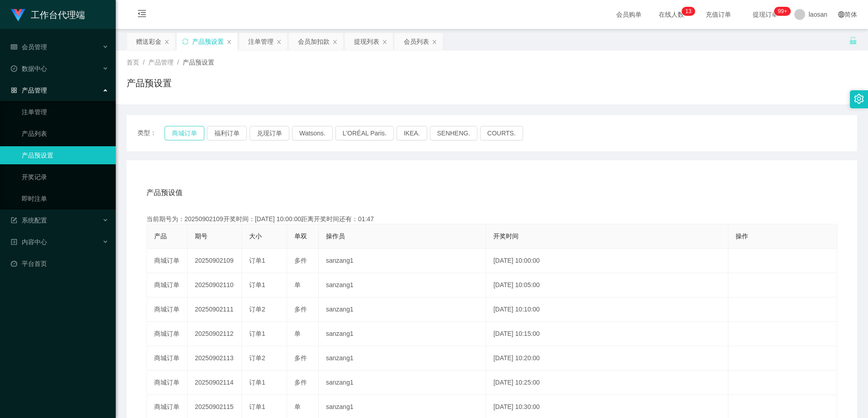 Image resolution: width=868 pixels, height=418 pixels. What do you see at coordinates (227, 133) in the screenshot?
I see `button: 福利订单` at bounding box center [227, 133].